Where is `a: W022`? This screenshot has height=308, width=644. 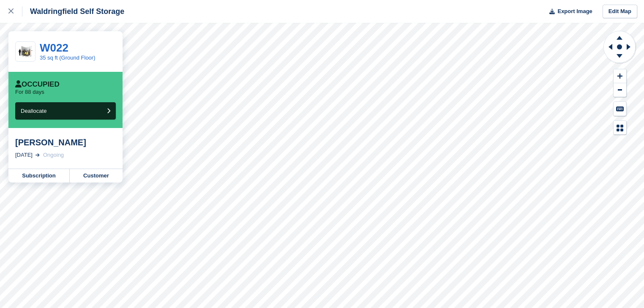
a: W022 is located at coordinates (54, 47).